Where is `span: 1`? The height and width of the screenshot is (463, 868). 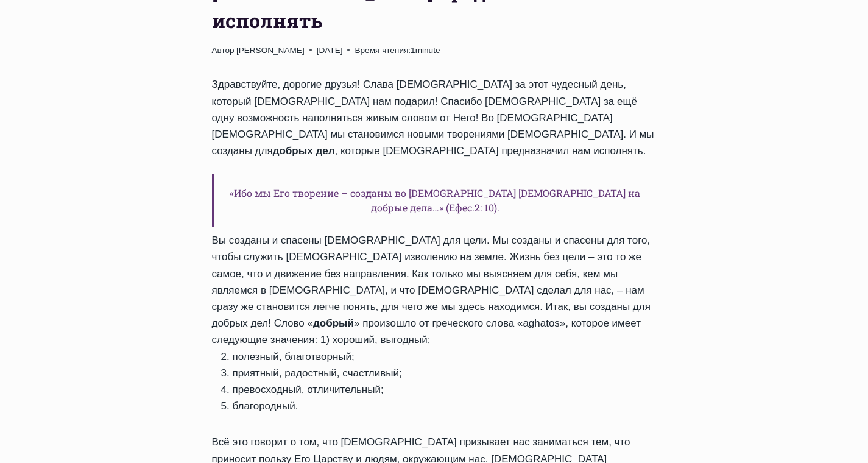
span: 1 is located at coordinates (397, 51).